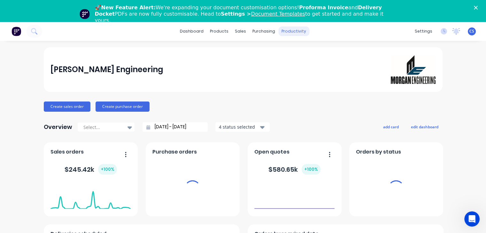 The width and height of the screenshot is (486, 233). I want to click on button: Create sales order, so click(67, 107).